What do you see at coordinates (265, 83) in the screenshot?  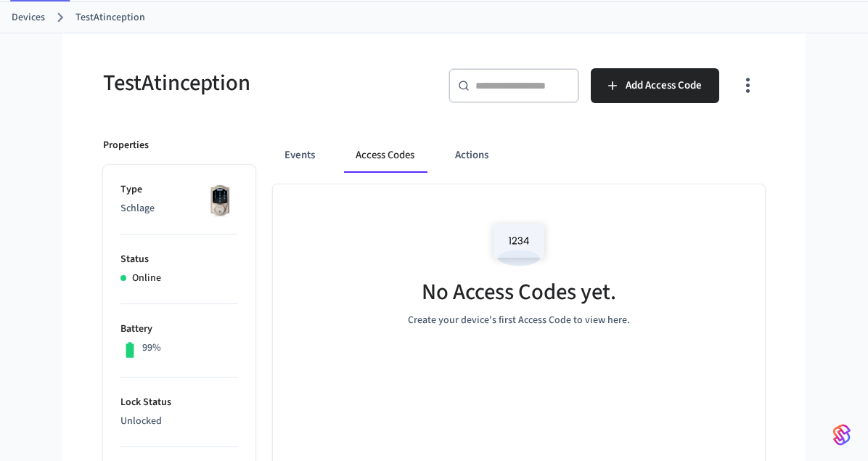 I see `h5: TestAtinception` at bounding box center [265, 83].